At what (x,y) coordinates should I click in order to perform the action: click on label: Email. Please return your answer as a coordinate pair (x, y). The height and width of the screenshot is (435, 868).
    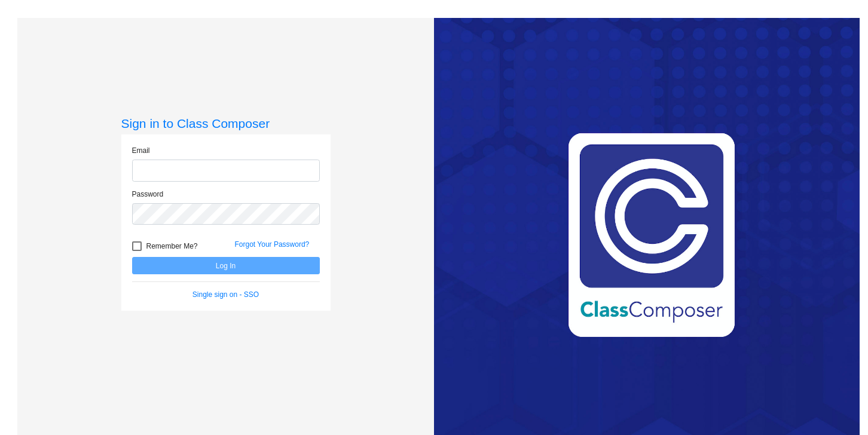
    Looking at the image, I should click on (141, 150).